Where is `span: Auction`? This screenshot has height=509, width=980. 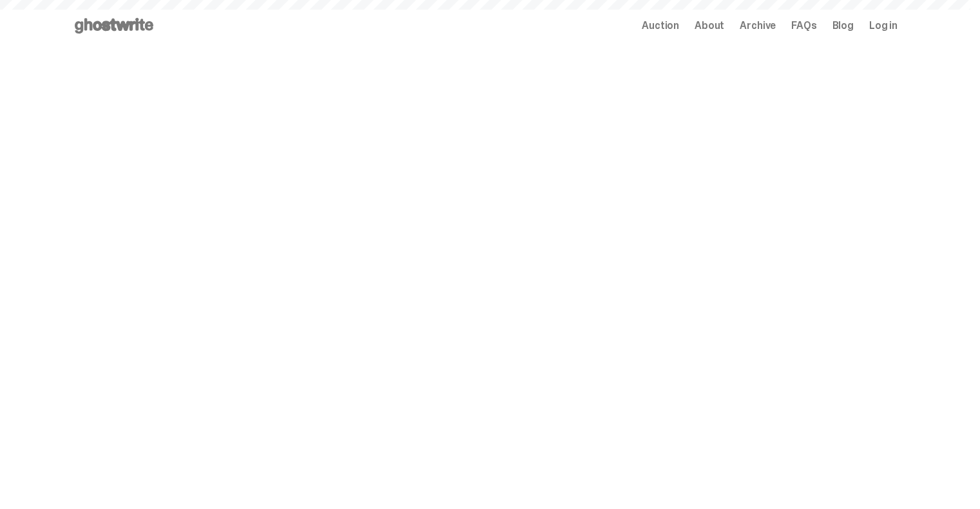 span: Auction is located at coordinates (661, 26).